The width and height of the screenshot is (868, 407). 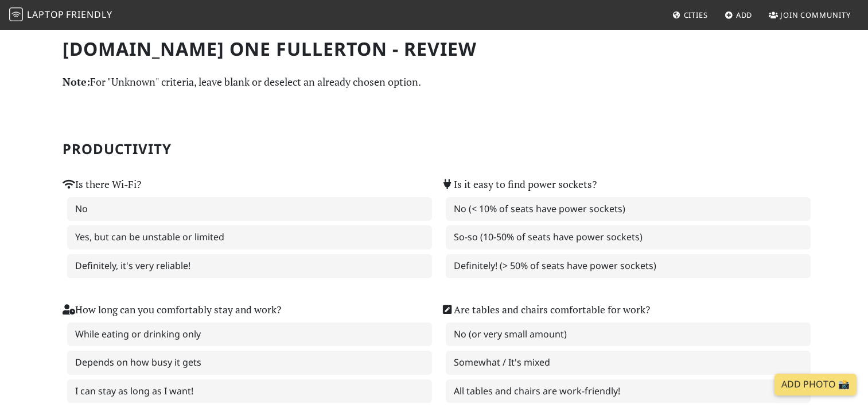 What do you see at coordinates (16, 14) in the screenshot?
I see `img: LaptopFriendly` at bounding box center [16, 14].